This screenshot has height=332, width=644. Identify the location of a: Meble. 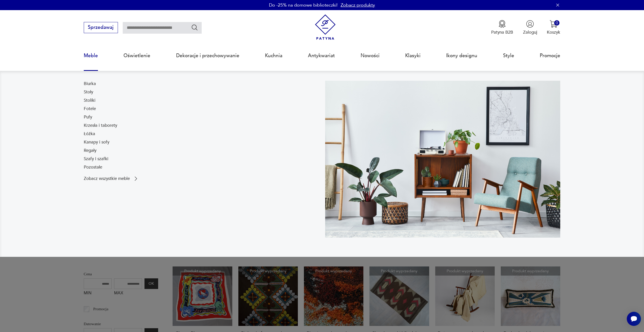
(91, 56).